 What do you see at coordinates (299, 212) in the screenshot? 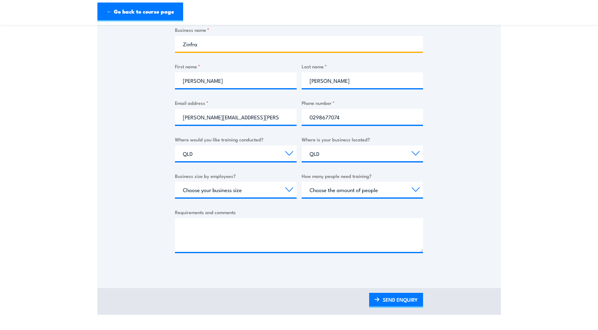
I see `label: Requirements and comments` at bounding box center [299, 212].